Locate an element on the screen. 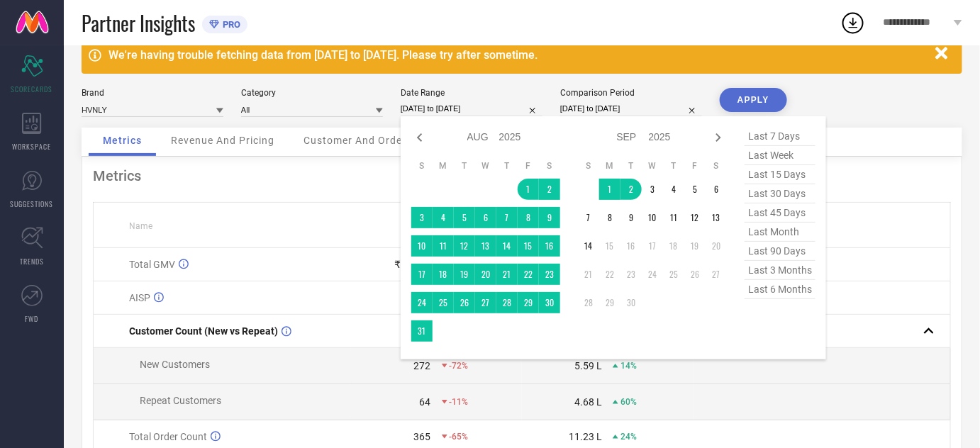  th: Tuesday is located at coordinates (465, 166).